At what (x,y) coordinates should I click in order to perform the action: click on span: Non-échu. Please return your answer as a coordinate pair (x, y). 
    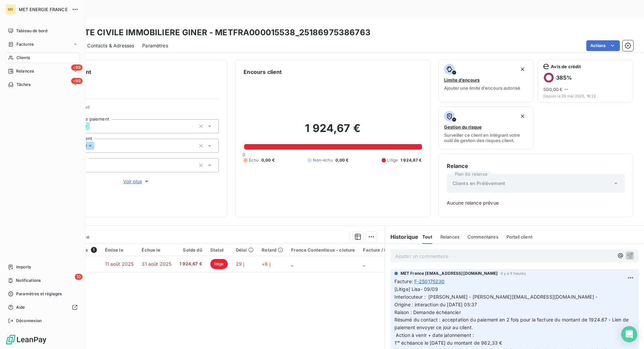
    Looking at the image, I should click on (323, 160).